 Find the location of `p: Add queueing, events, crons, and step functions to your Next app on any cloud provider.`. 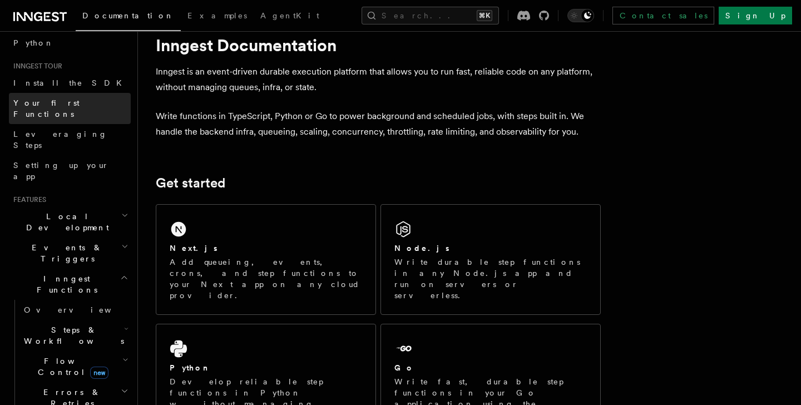

p: Add queueing, events, crons, and step functions to your Next app on any cloud provider. is located at coordinates (266, 279).